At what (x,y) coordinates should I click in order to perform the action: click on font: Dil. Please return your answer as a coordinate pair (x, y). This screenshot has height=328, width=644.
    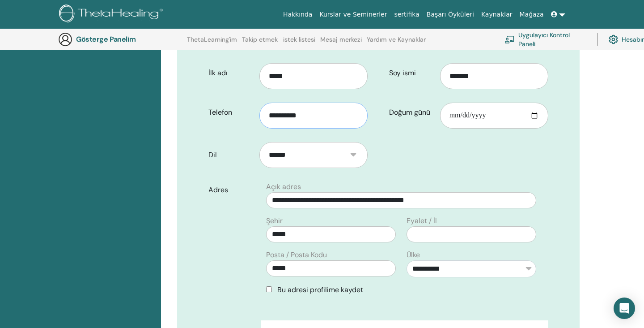
    Looking at the image, I should click on (212, 154).